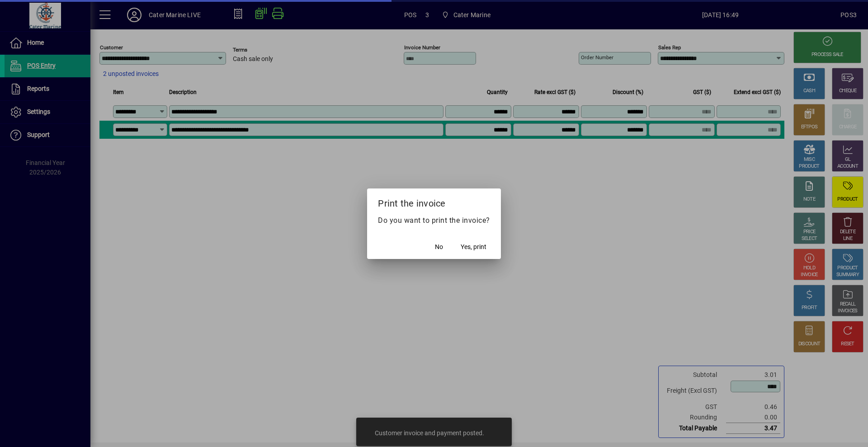  I want to click on span: No, so click(439, 247).